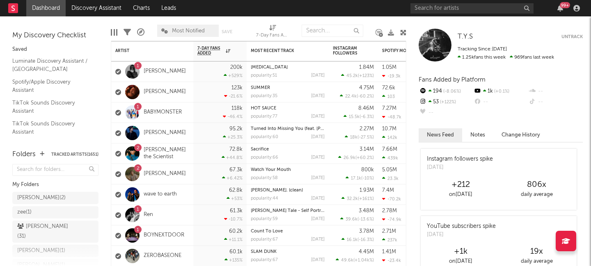 This screenshot has height=266, width=591. Describe the element at coordinates (560, 8) in the screenshot. I see `button: 99+` at that location.